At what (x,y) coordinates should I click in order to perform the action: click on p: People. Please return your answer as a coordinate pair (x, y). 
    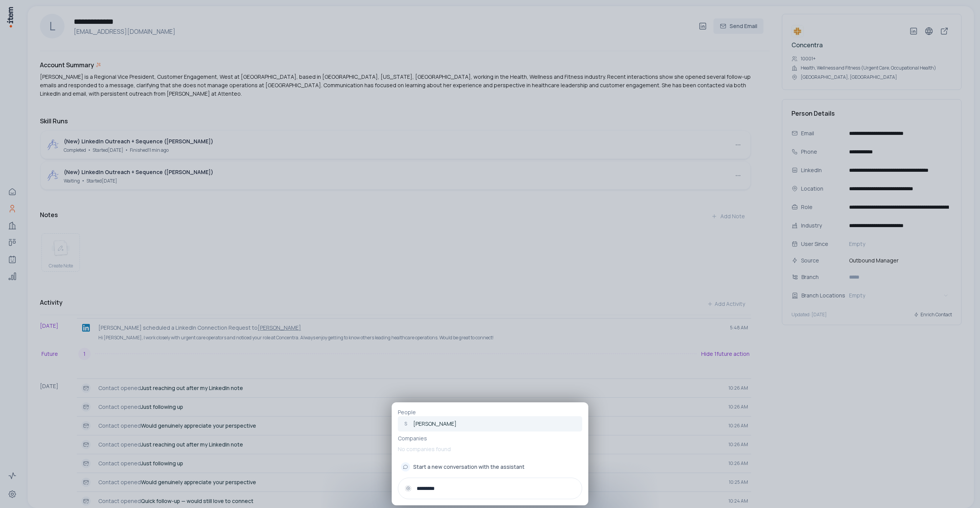
    Looking at the image, I should click on (490, 412).